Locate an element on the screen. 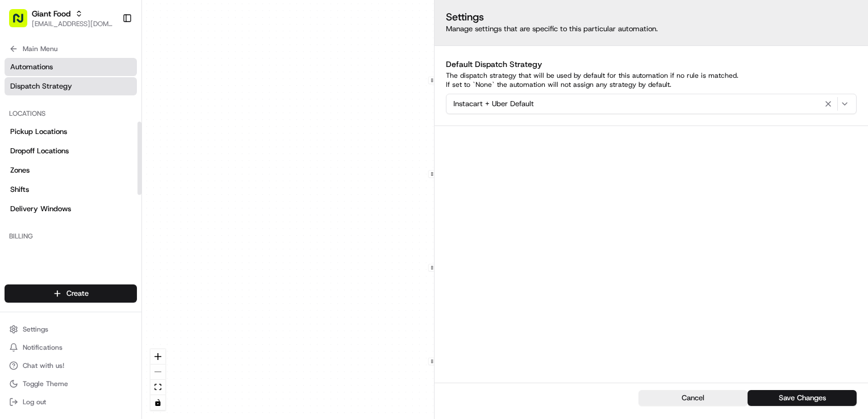 The height and width of the screenshot is (419, 868). button: toggle interactivity is located at coordinates (158, 403).